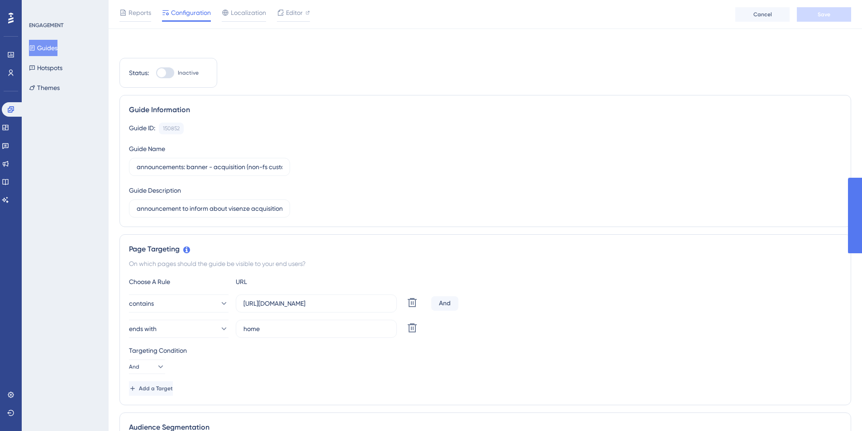 The image size is (862, 431). Describe the element at coordinates (762, 14) in the screenshot. I see `span: Cancel` at that location.